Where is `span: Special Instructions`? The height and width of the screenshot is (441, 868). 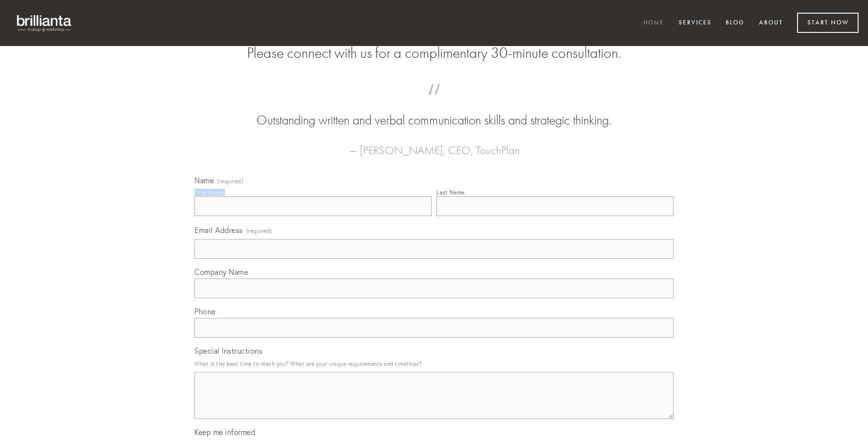
span: Special Instructions is located at coordinates (229, 351).